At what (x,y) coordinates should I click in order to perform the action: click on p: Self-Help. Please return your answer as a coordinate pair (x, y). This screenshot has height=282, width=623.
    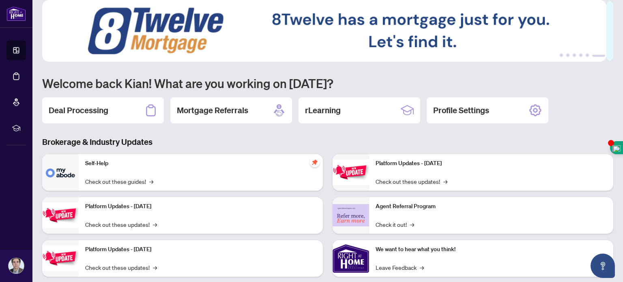
    Looking at the image, I should click on (201, 163).